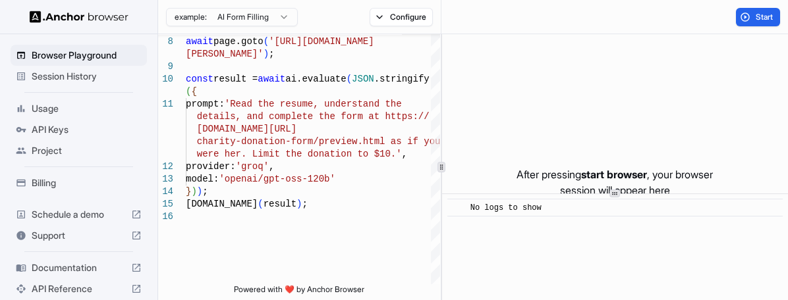 The image size is (788, 300). I want to click on span: model:, so click(202, 179).